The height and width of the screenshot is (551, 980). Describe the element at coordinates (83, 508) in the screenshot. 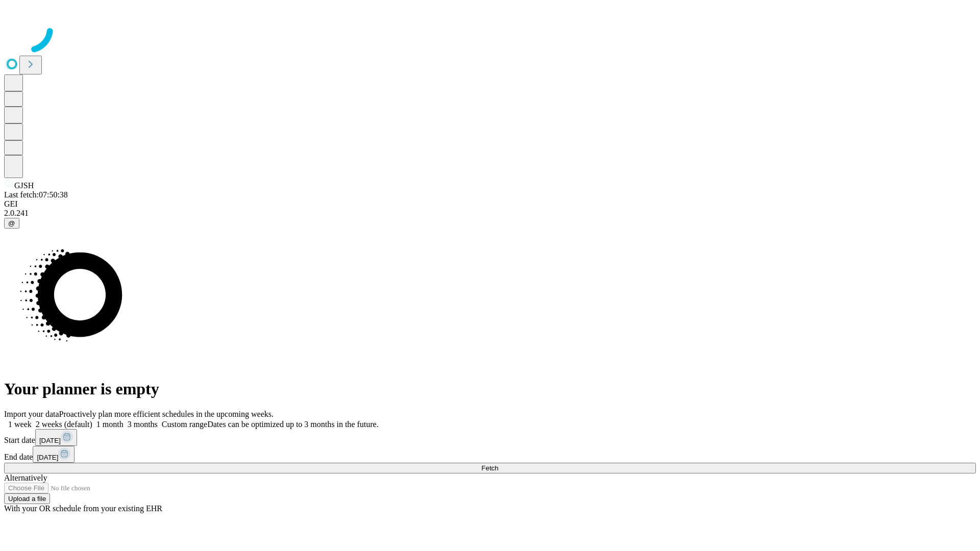

I see `span: With your OR schedule from your existing EHR` at that location.